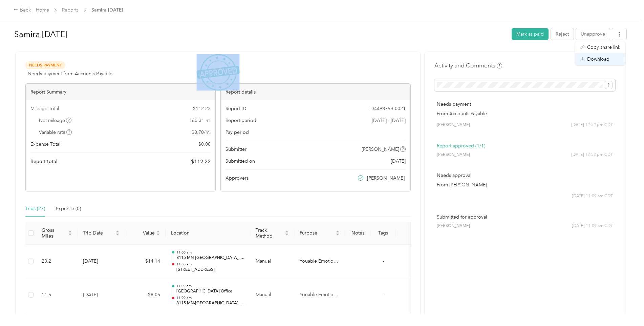 The height and width of the screenshot is (326, 644). Describe the element at coordinates (593, 34) in the screenshot. I see `button: Unapprove` at that location.